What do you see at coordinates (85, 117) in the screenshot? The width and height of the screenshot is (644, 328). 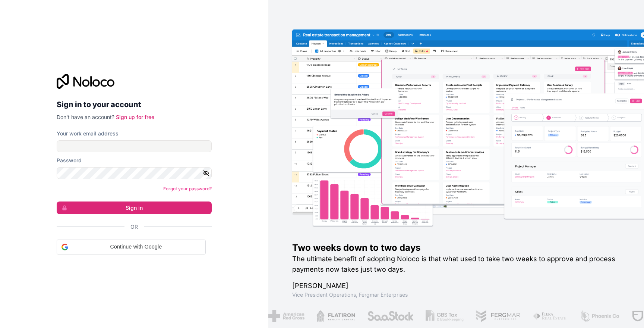 I see `span: Don't have an account?` at bounding box center [85, 117].